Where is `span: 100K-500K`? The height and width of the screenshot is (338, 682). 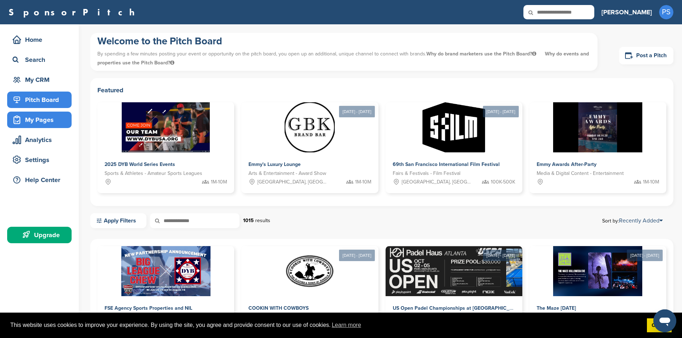 span: 100K-500K is located at coordinates (503, 182).